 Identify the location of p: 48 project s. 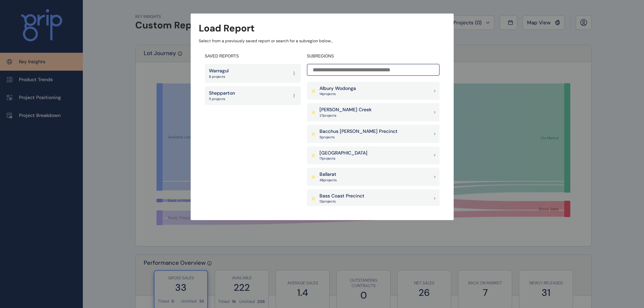
(328, 180).